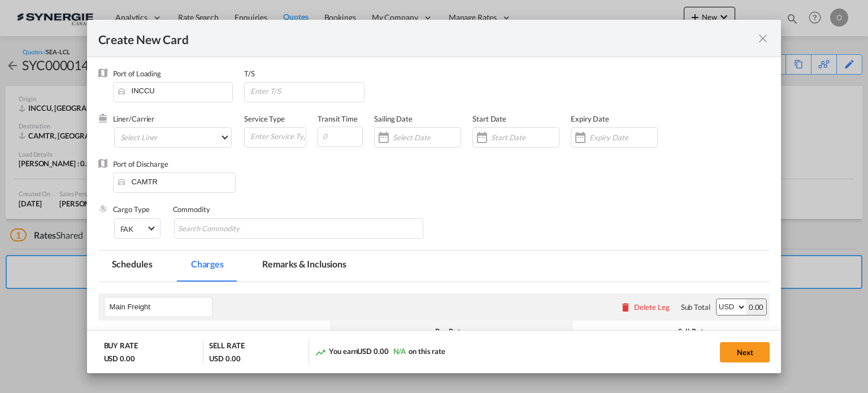 The image size is (868, 393). What do you see at coordinates (321, 353) in the screenshot?
I see `md-icon: icon-trending-up` at bounding box center [321, 353].